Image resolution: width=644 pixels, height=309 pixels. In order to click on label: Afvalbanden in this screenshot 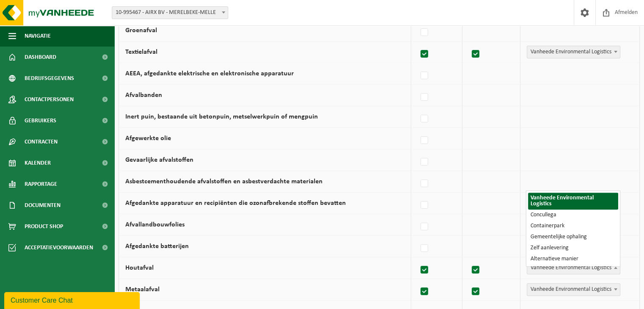, I will do `click(143, 95)`.